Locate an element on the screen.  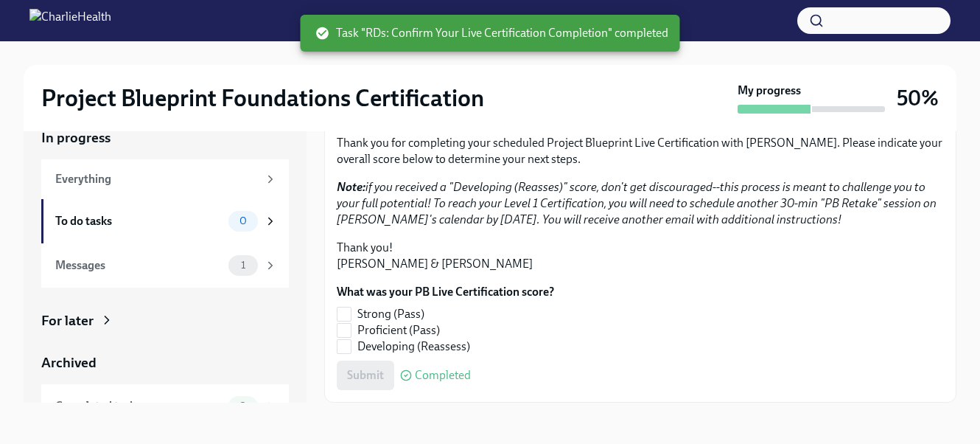
div: For later is located at coordinates (67, 321).